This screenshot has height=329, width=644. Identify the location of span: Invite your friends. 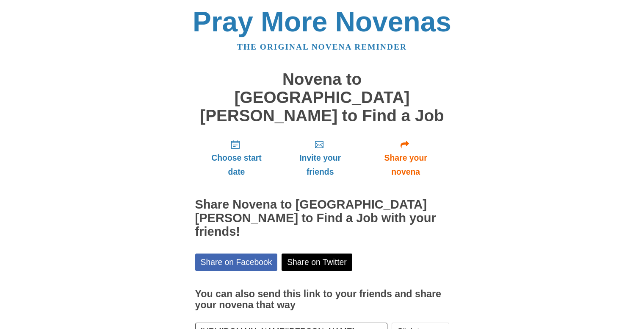
(320, 165).